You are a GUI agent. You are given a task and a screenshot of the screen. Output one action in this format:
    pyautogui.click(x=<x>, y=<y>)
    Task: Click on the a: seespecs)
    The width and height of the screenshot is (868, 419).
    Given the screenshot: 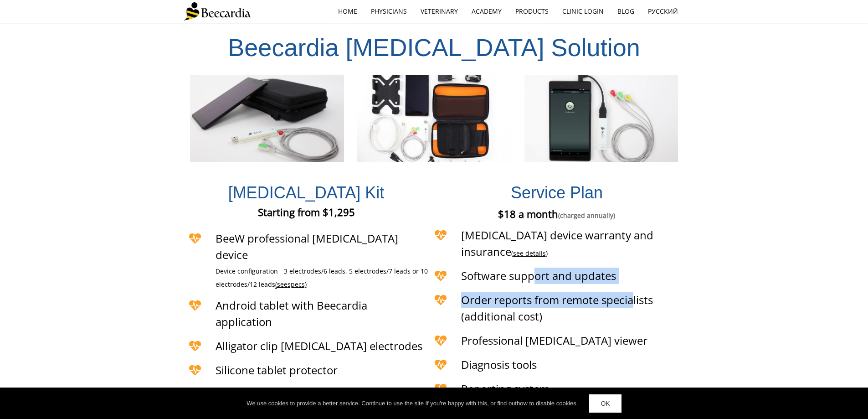 What is the action you would take?
    pyautogui.click(x=292, y=284)
    